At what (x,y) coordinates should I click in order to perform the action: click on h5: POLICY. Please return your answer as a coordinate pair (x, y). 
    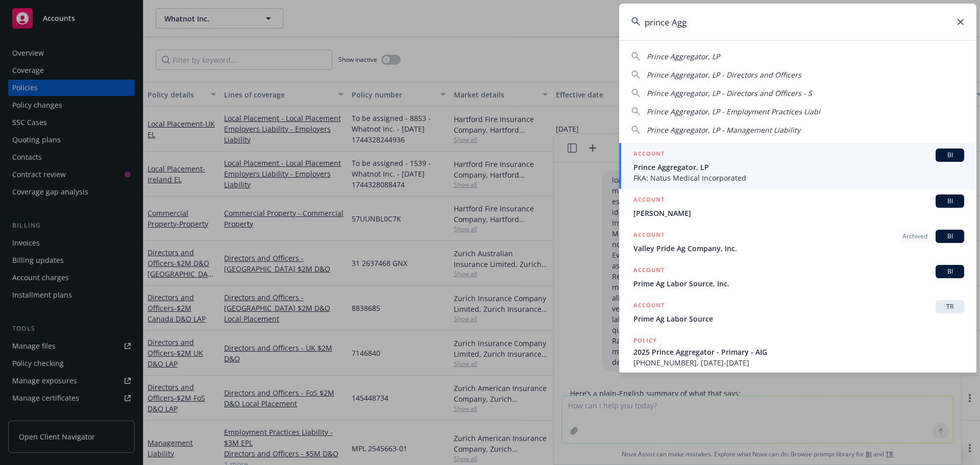
    Looking at the image, I should click on (645, 341).